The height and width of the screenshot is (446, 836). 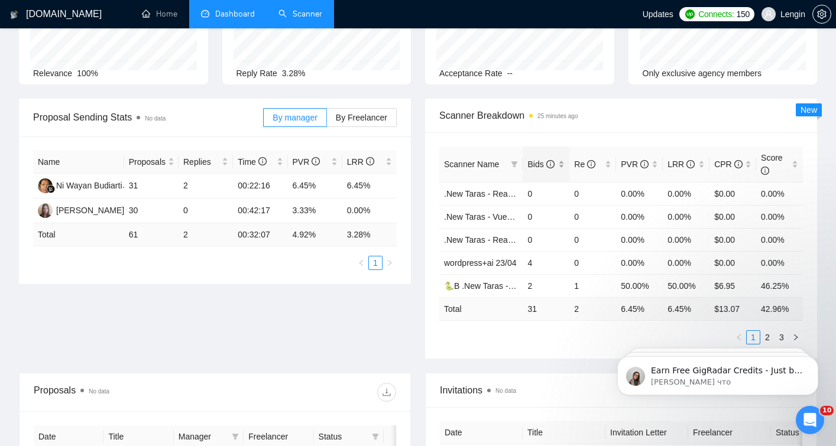 What do you see at coordinates (690, 14) in the screenshot?
I see `img: upwork-logo.png` at bounding box center [690, 14].